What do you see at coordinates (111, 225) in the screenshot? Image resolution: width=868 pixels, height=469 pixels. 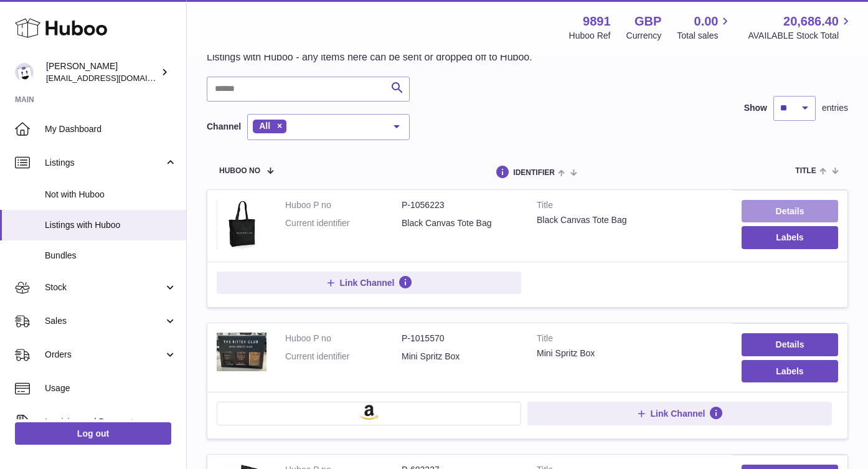 I see `span: Listings with Huboo` at bounding box center [111, 225].